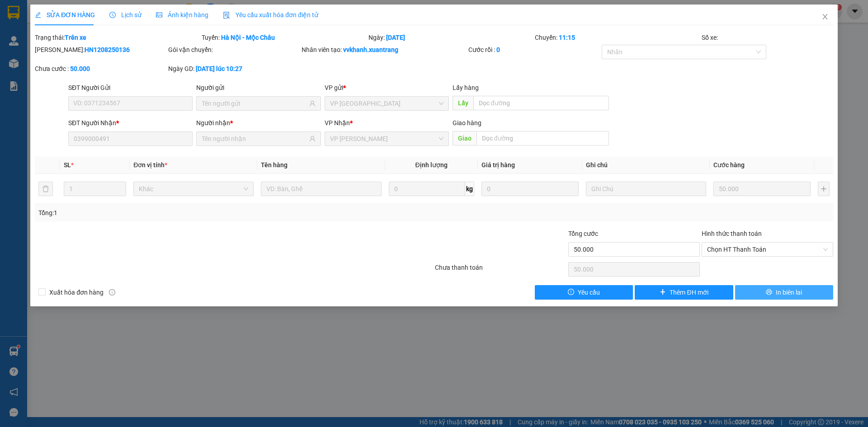  What do you see at coordinates (76, 37) in the screenshot?
I see `b: Trên xe` at bounding box center [76, 37].